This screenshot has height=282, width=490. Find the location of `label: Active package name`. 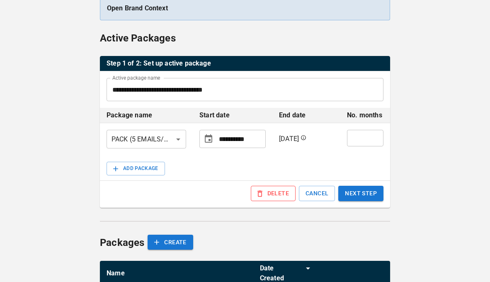

label: Active package name is located at coordinates (136, 78).